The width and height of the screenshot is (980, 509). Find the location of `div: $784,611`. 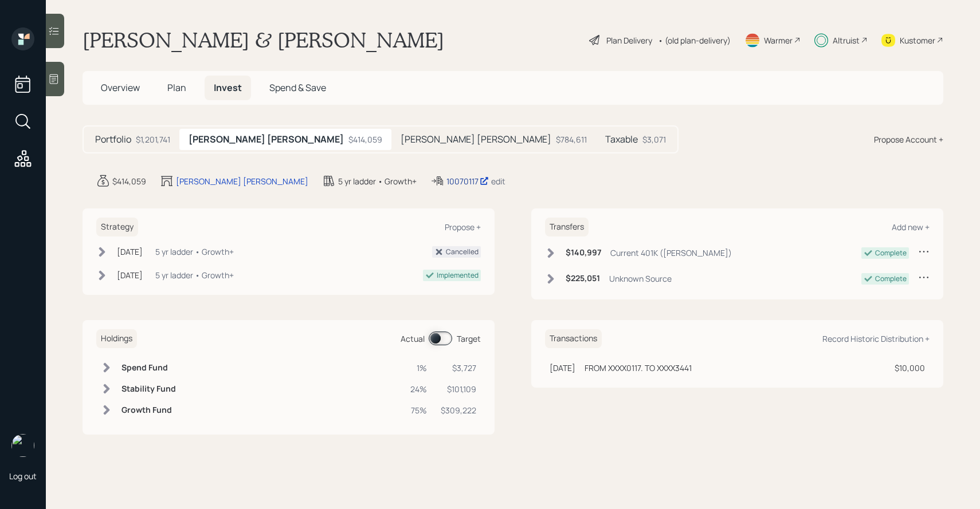

div: $784,611 is located at coordinates (572, 139).